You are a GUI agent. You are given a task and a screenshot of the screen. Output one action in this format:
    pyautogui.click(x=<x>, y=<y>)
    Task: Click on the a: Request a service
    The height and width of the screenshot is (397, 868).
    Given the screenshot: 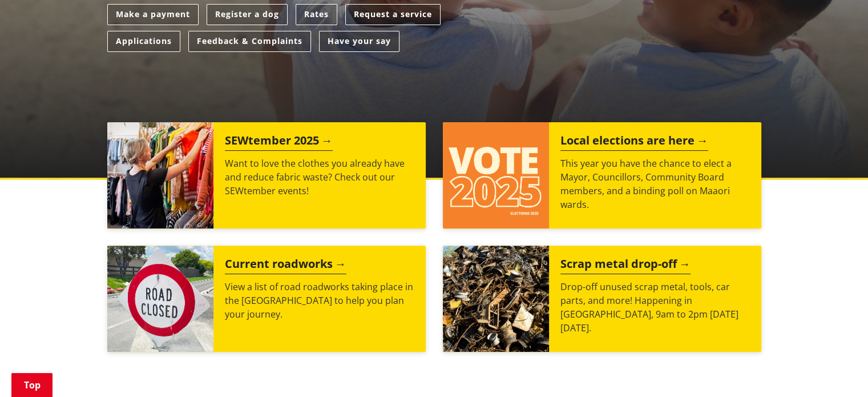 What is the action you would take?
    pyautogui.click(x=393, y=14)
    